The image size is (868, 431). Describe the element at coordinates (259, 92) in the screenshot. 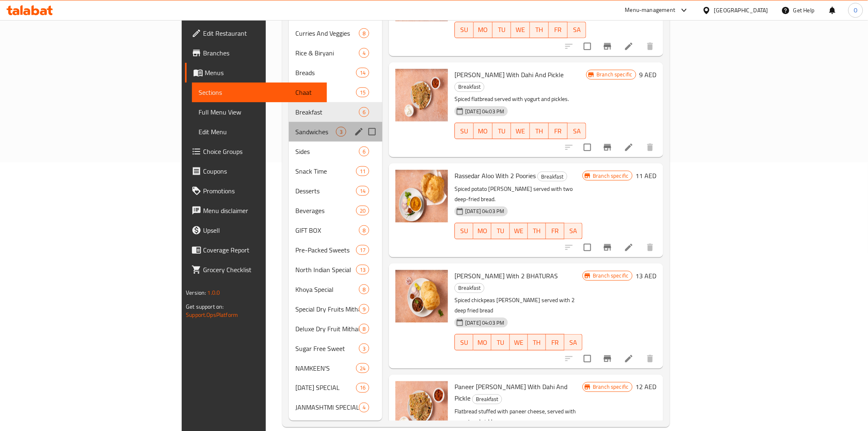

I see `a: Sections` at that location.